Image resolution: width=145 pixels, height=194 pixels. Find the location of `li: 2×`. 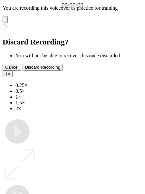

li: 2× is located at coordinates (79, 109).